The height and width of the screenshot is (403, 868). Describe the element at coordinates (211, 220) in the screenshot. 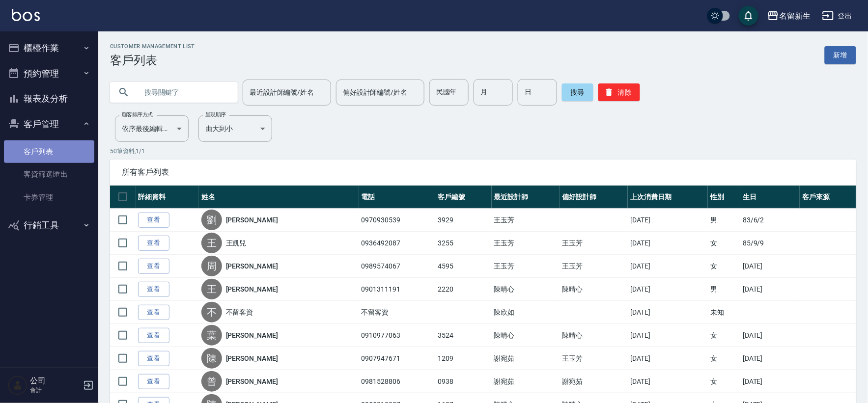

I see `div: 劉` at that location.